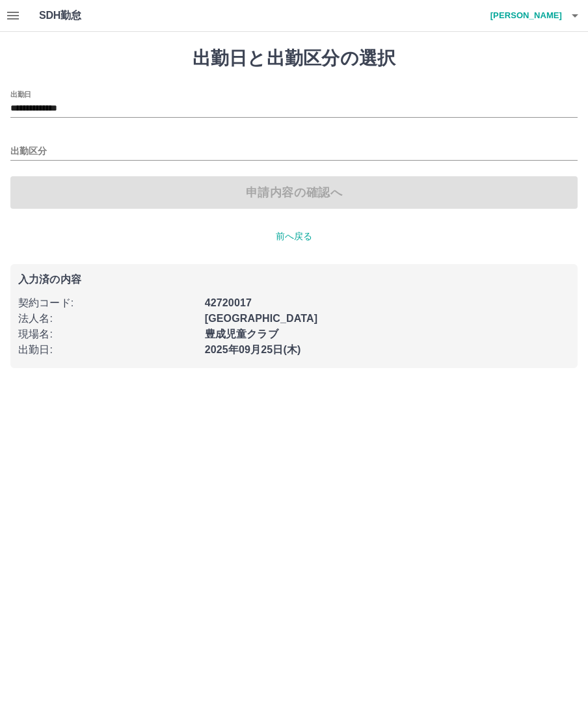 The image size is (588, 705). I want to click on p: 法人名 :, so click(107, 318).